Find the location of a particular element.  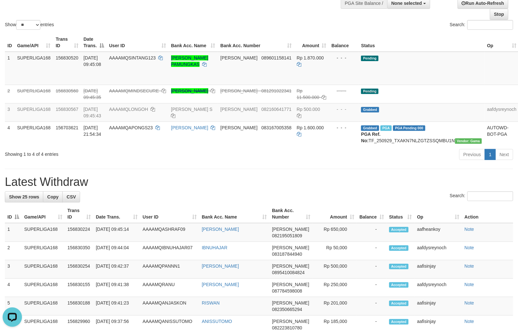

span: 156703621 is located at coordinates (67, 128).